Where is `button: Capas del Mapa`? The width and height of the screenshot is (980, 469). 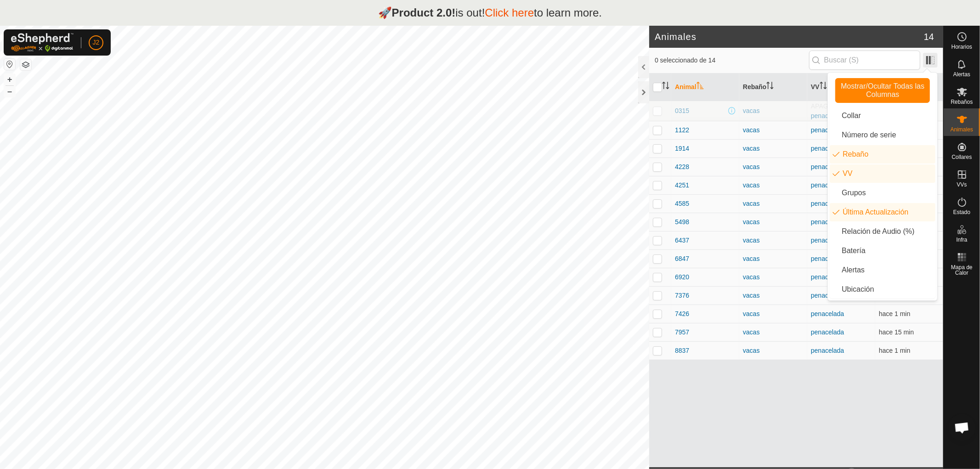 button: Capas del Mapa is located at coordinates (25, 65).